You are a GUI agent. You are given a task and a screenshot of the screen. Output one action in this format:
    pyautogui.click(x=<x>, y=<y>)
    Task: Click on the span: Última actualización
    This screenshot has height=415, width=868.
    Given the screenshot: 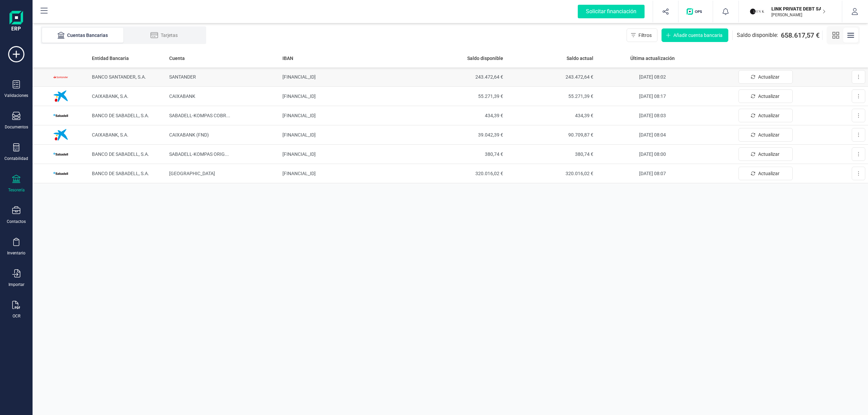 What is the action you would take?
    pyautogui.click(x=653, y=58)
    